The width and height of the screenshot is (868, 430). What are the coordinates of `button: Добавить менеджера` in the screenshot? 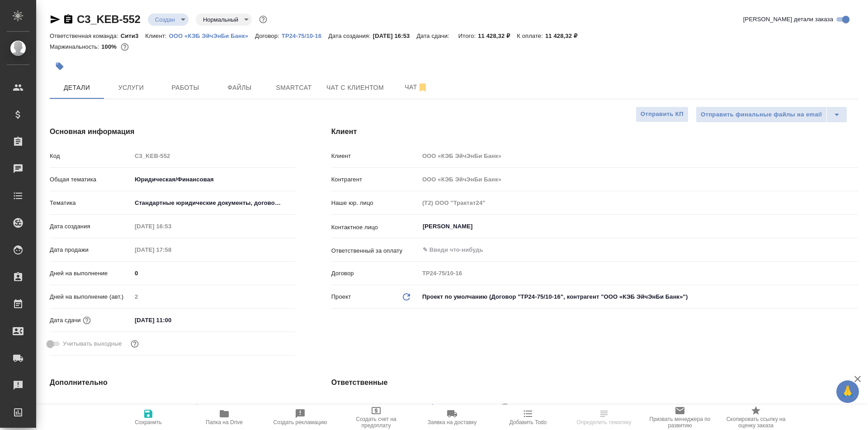 It's located at (432, 408).